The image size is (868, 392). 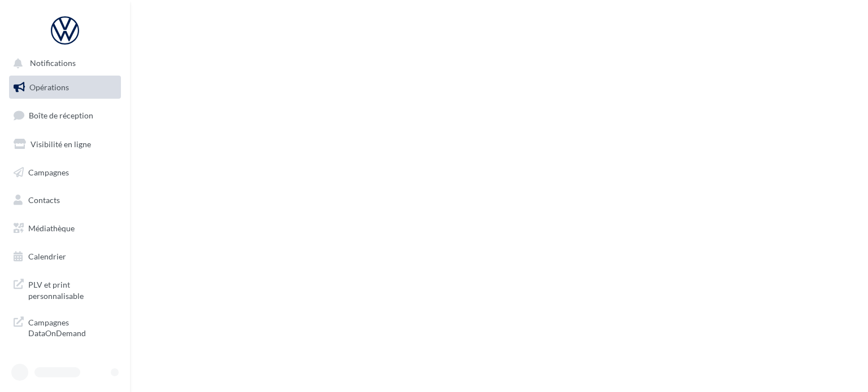 What do you see at coordinates (47, 256) in the screenshot?
I see `span: Calendrier` at bounding box center [47, 256].